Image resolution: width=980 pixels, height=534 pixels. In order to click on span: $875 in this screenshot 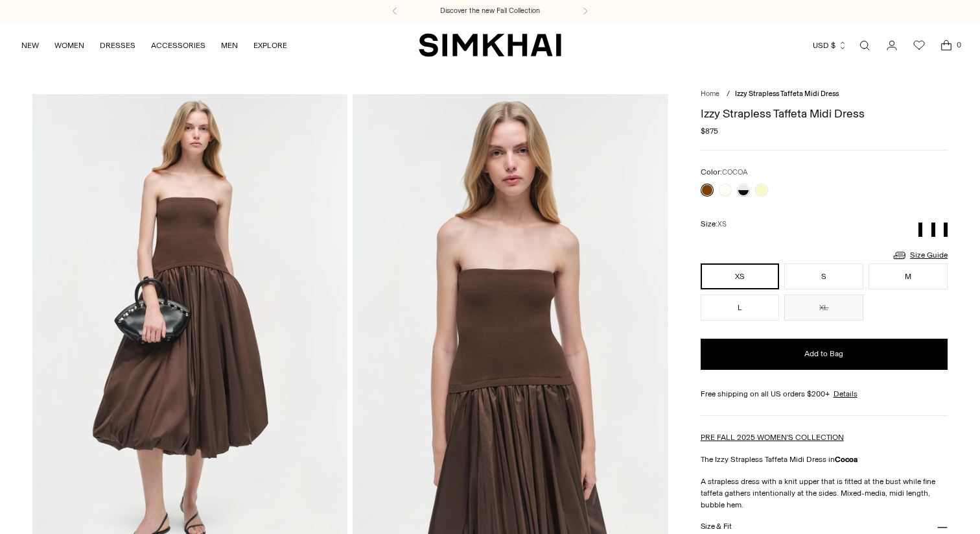, I will do `click(709, 131)`.